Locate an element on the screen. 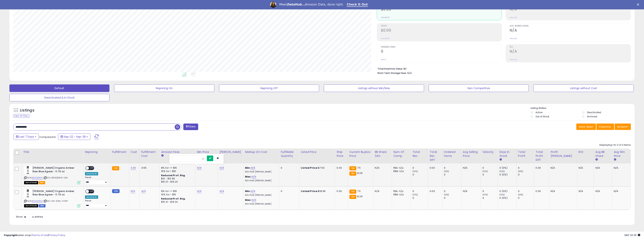 This screenshot has height=239, width=644. button: Columns is located at coordinates (605, 127).